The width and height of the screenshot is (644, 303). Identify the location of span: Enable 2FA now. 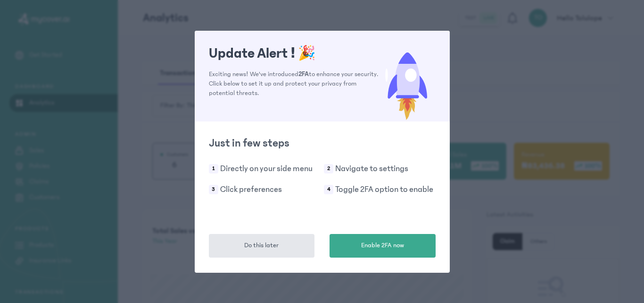
(383, 245).